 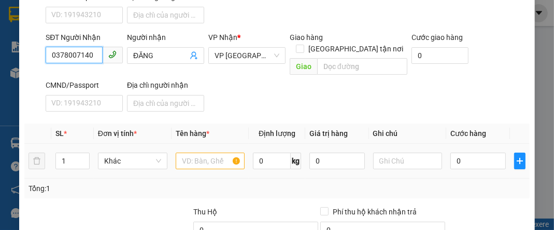 What do you see at coordinates (133, 161) in the screenshot?
I see `span: Khác` at bounding box center [133, 161].